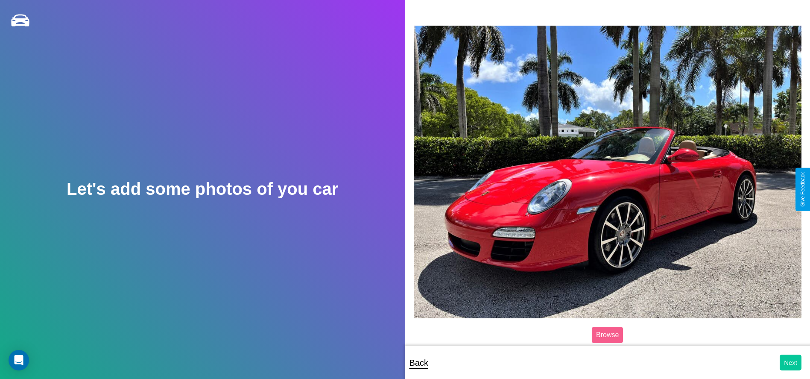 This screenshot has width=810, height=379. What do you see at coordinates (791, 362) in the screenshot?
I see `button: Next` at bounding box center [791, 362].